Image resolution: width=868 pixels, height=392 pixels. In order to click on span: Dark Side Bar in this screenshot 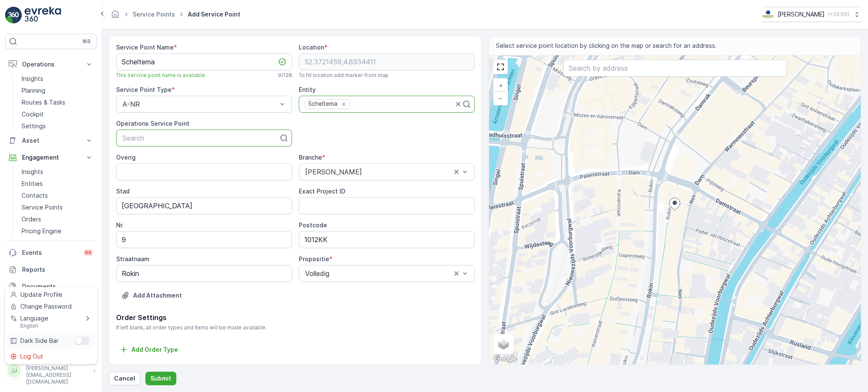, I will do `click(40, 341)`.